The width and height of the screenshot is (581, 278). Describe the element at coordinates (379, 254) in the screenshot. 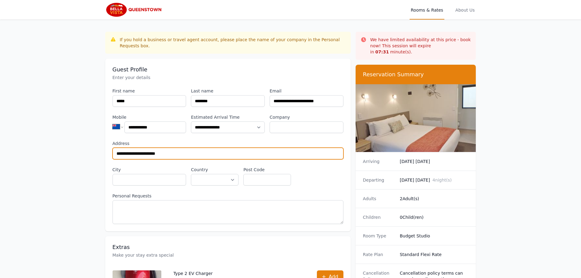

I see `dt: Rate Plan` at that location.